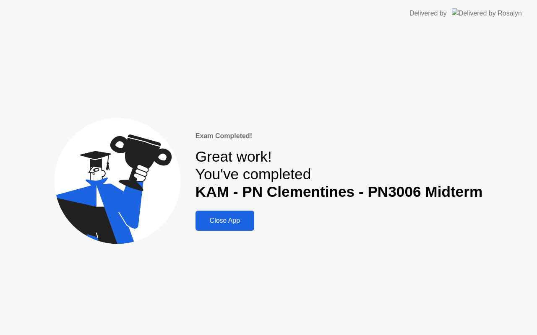  What do you see at coordinates (339, 174) in the screenshot?
I see `div: Great work! You've completed` at bounding box center [339, 174].